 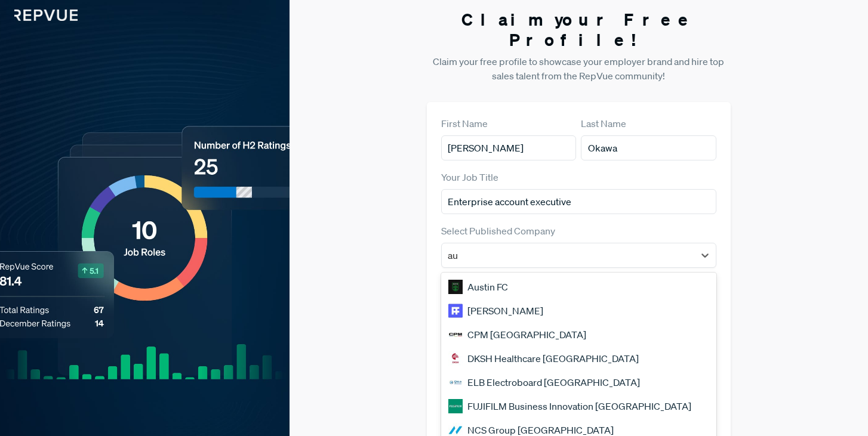 I want to click on img: Austin FC, so click(x=456, y=288).